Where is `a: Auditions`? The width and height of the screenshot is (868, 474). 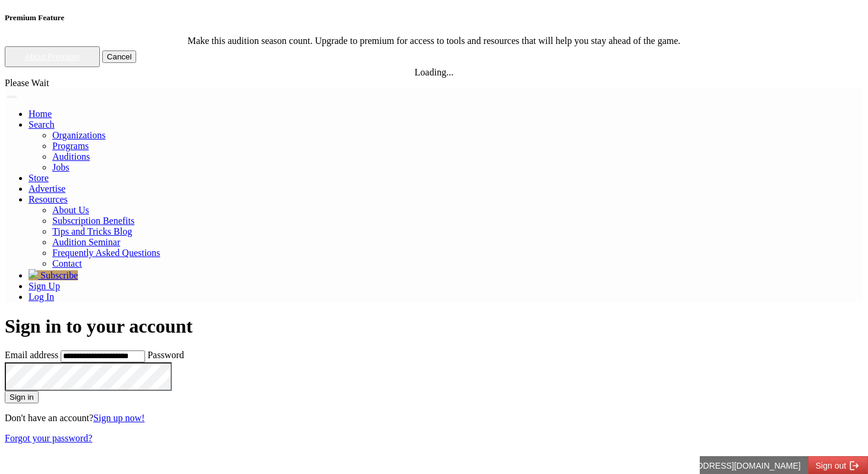
a: Auditions is located at coordinates (71, 156).